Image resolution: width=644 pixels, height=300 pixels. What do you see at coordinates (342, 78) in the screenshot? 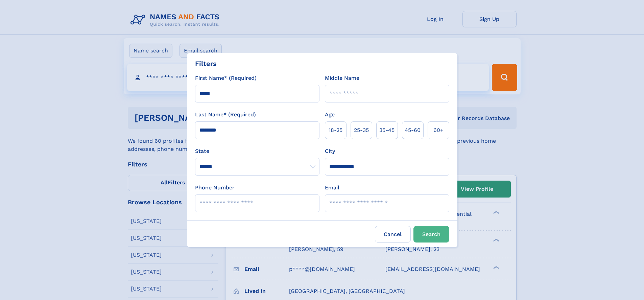
I see `label: Middle Name` at bounding box center [342, 78].